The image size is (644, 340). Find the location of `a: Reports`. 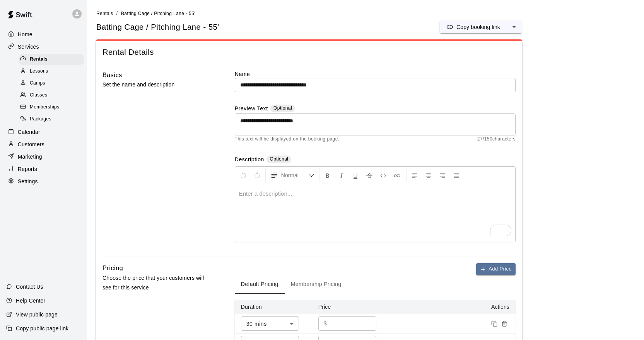

a: Reports is located at coordinates (44, 169).